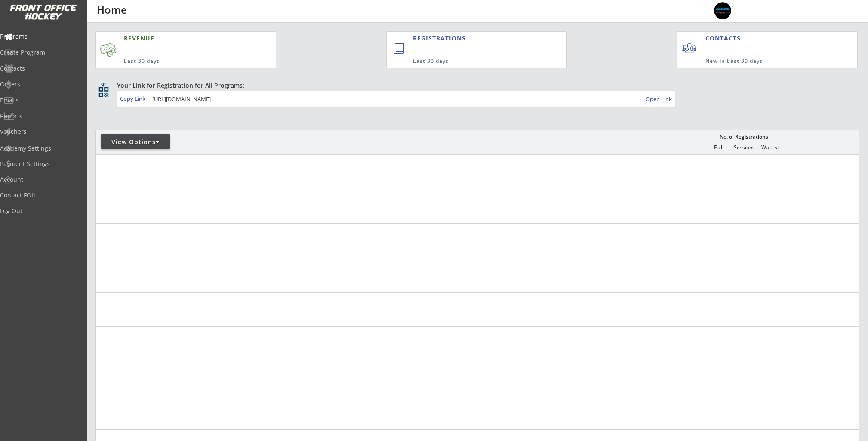 Image resolution: width=868 pixels, height=441 pixels. I want to click on div: CONTACTS, so click(724, 38).